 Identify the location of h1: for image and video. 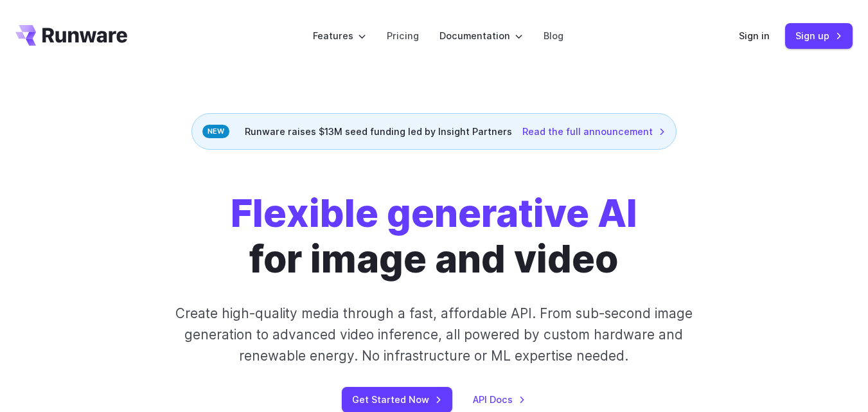
(434, 236).